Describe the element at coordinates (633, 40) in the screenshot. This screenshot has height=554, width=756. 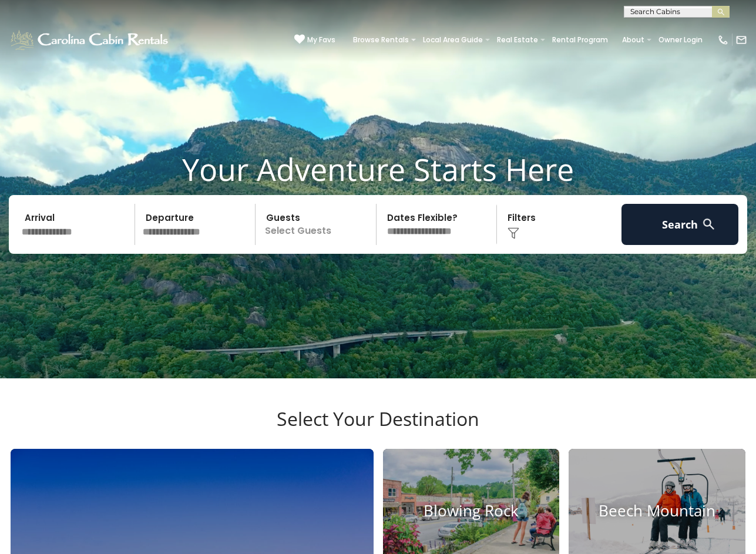
I see `a: About` at that location.